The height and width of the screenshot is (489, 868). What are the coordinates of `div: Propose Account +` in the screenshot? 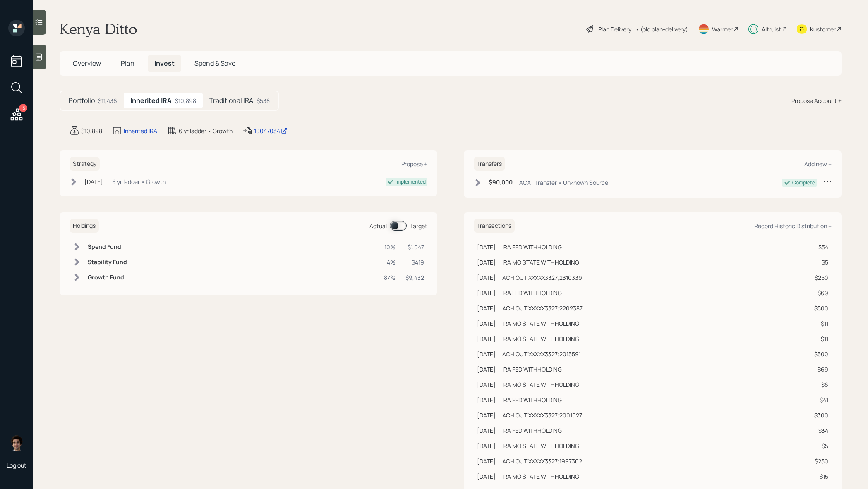 It's located at (816, 100).